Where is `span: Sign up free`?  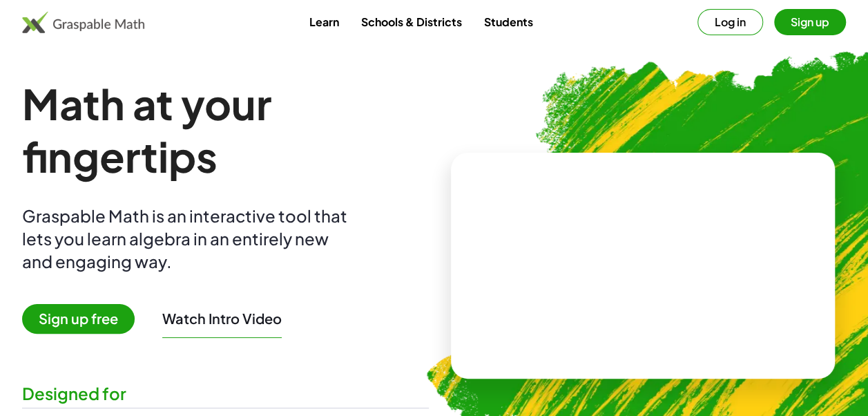 span: Sign up free is located at coordinates (78, 318).